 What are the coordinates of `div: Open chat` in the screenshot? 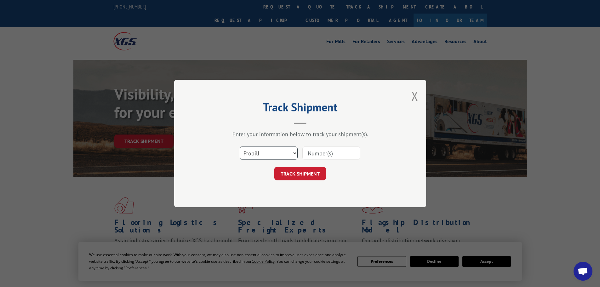 It's located at (583, 271).